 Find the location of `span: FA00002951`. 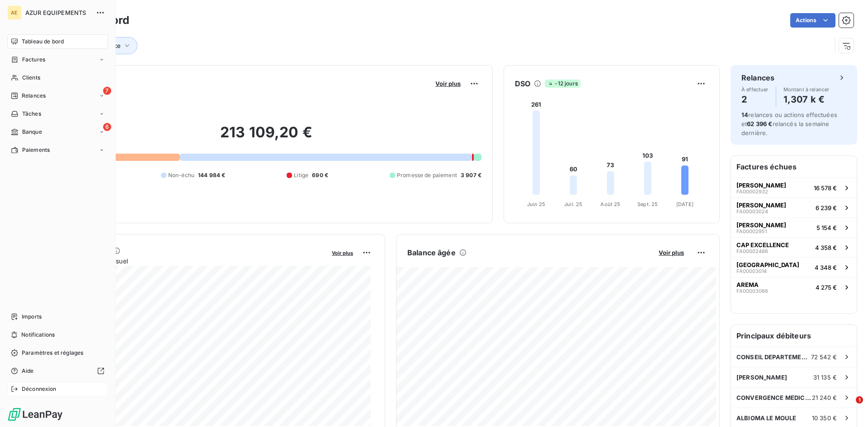

span: FA00002951 is located at coordinates (751, 231).